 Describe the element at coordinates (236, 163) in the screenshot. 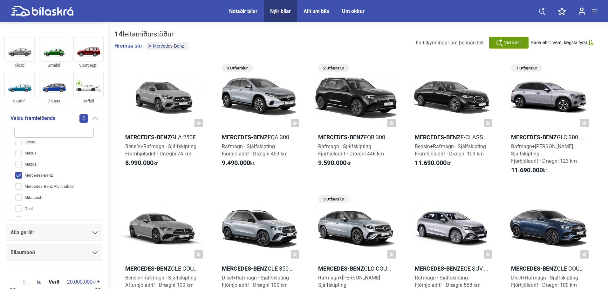

I see `b: 9.490.000` at that location.